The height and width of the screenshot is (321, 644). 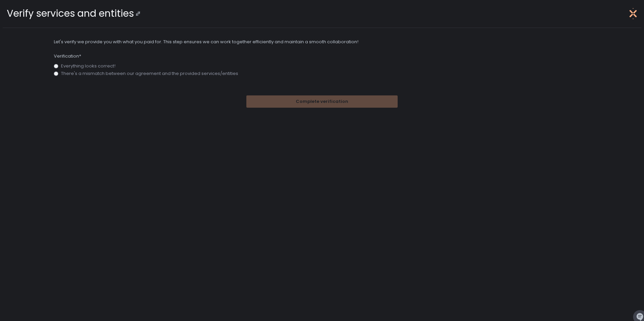 What do you see at coordinates (149, 74) in the screenshot?
I see `span: There's a mismatch between our agreement and the provided services/entities` at bounding box center [149, 74].